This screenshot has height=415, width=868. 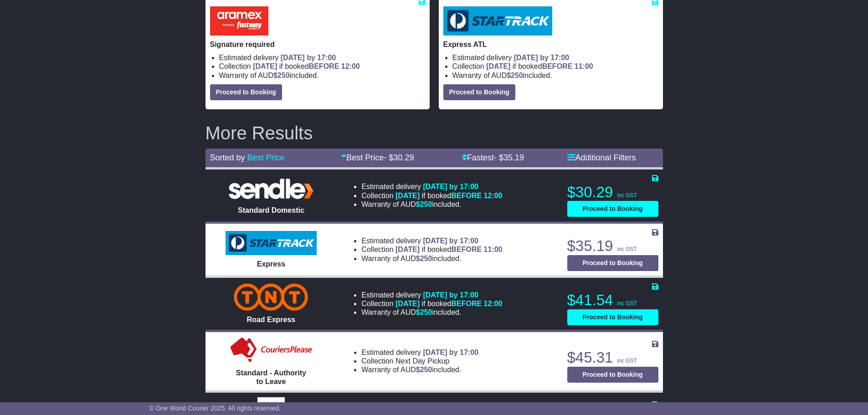 I want to click on a: Best Price, so click(x=266, y=158).